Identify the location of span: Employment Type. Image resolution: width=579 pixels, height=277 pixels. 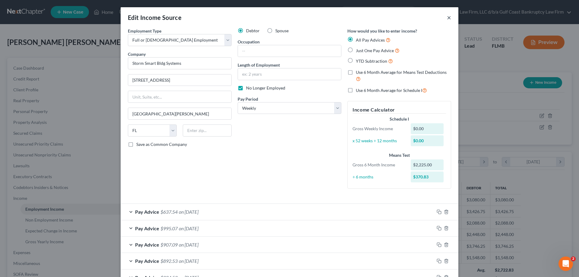
(144, 31).